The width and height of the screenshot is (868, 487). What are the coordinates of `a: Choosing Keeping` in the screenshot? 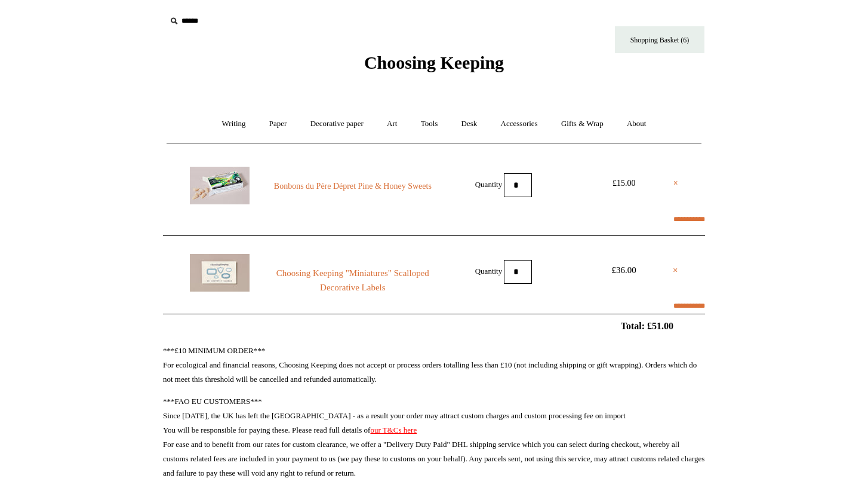 It's located at (434, 67).